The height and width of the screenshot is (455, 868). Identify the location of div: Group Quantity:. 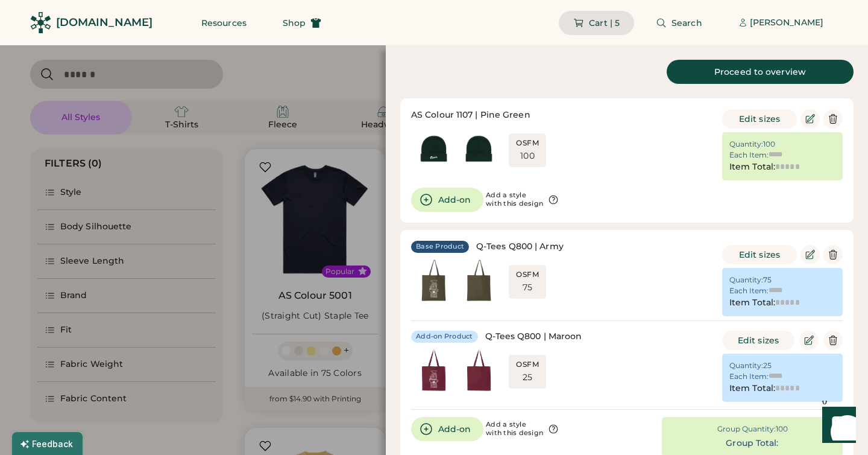
(746, 429).